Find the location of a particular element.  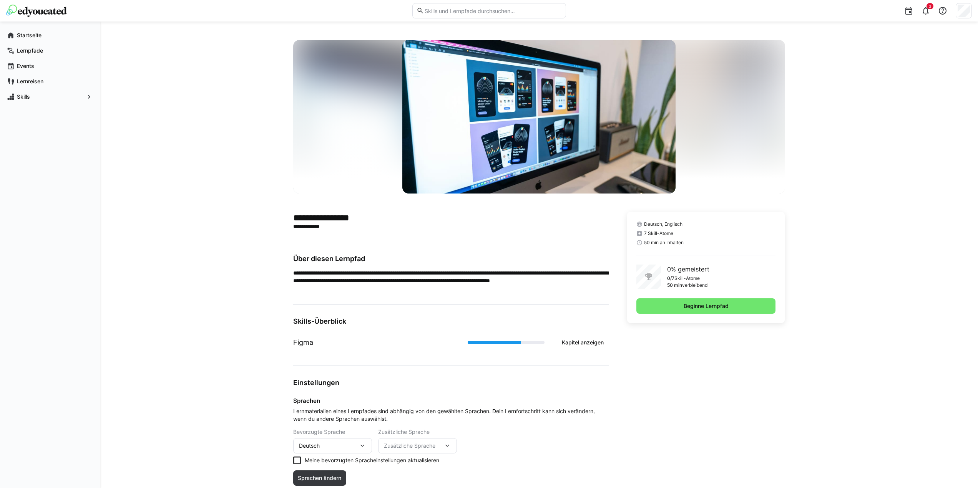

h1: Figma is located at coordinates (303, 343).